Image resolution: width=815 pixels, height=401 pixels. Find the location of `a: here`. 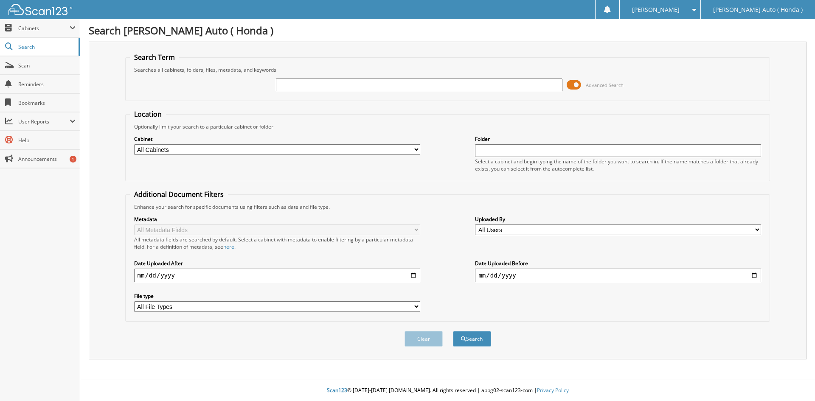

a: here is located at coordinates (229, 247).